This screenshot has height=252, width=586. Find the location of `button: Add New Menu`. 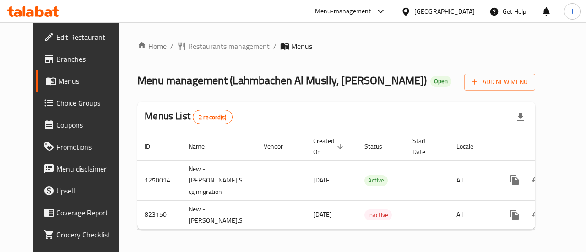

button: Add New Menu is located at coordinates (500, 82).